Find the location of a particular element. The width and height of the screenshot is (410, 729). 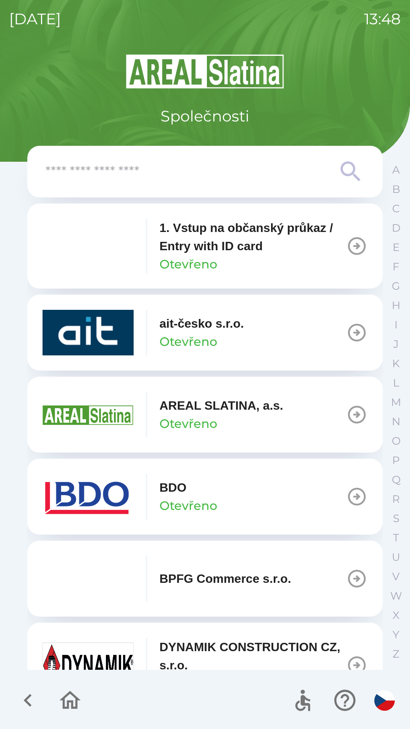

p: H is located at coordinates (396, 305).